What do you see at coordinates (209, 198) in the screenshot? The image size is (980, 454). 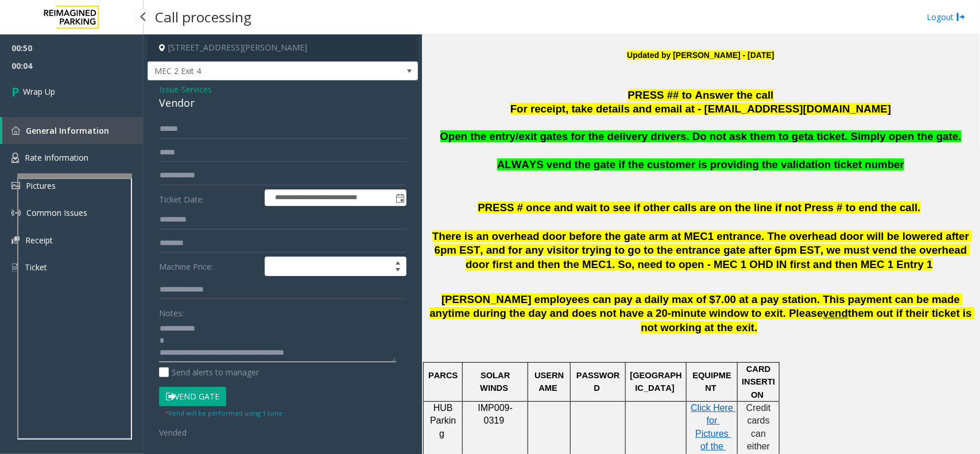 I see `label: Ticket Date:` at bounding box center [209, 198].